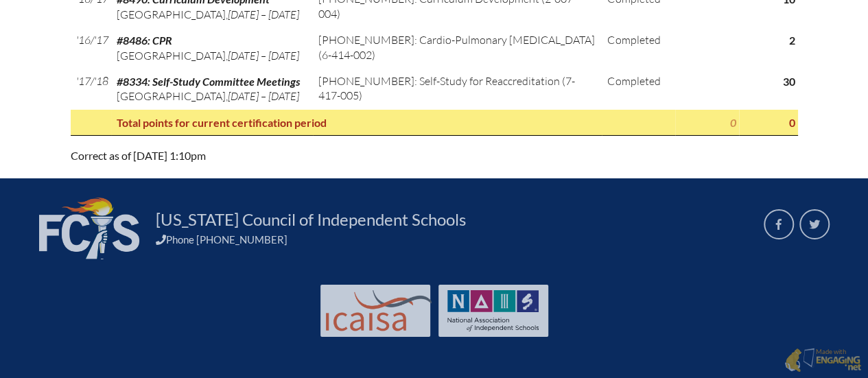 Image resolution: width=868 pixels, height=378 pixels. What do you see at coordinates (792, 40) in the screenshot?
I see `strong: 2` at bounding box center [792, 40].